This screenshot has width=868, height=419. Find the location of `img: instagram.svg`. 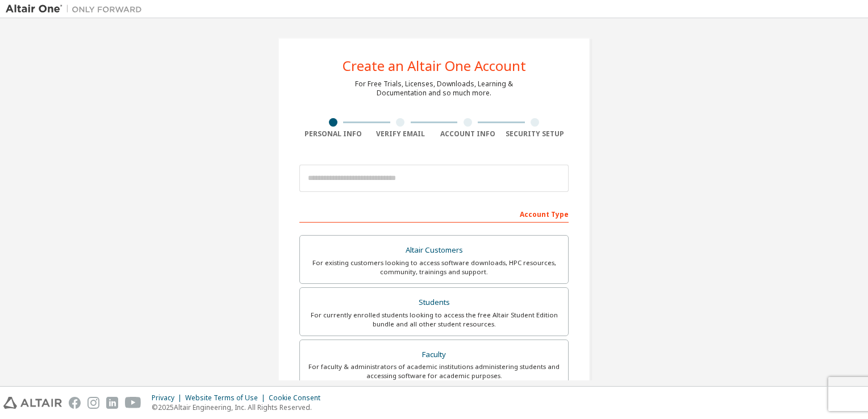

img: instagram.svg is located at coordinates (93, 403).